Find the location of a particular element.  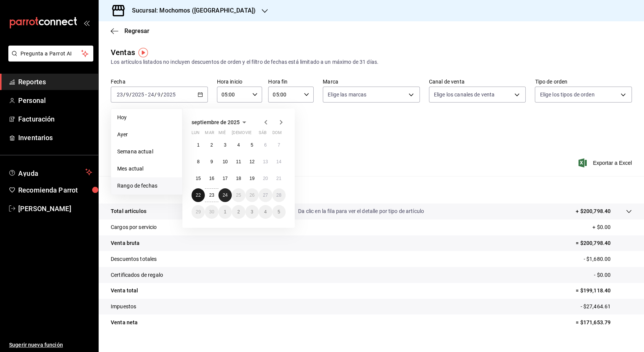

abbr: sábado is located at coordinates (262, 134).